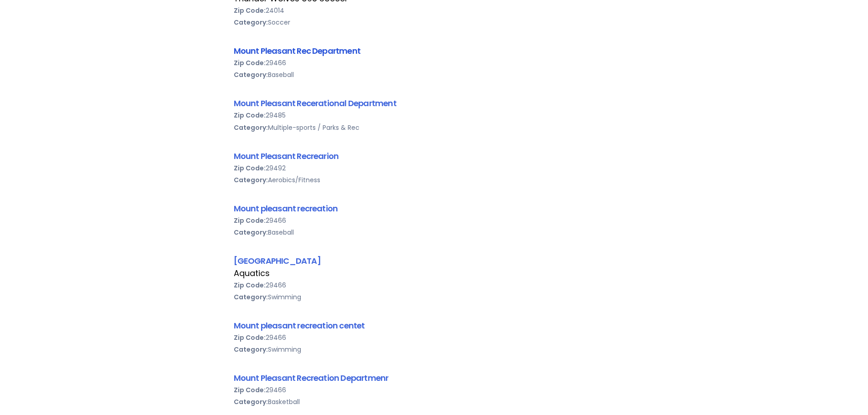  I want to click on div: 29485, so click(434, 115).